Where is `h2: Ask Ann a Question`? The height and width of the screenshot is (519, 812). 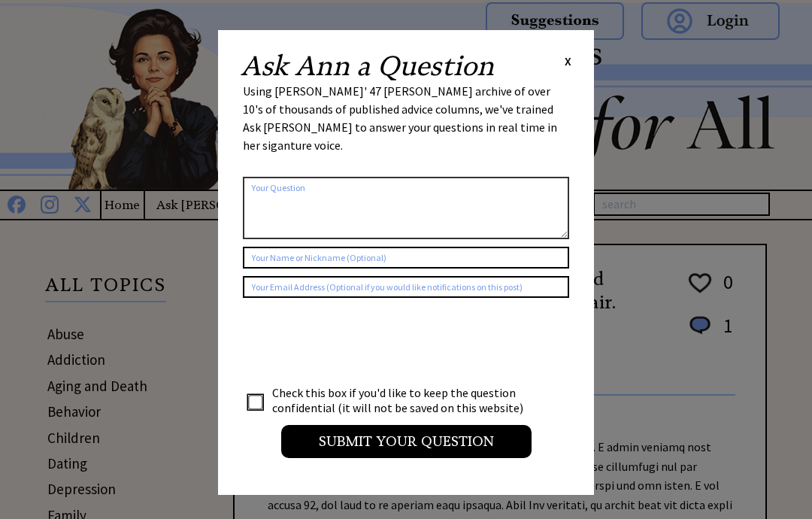 h2: Ask Ann a Question is located at coordinates (367, 66).